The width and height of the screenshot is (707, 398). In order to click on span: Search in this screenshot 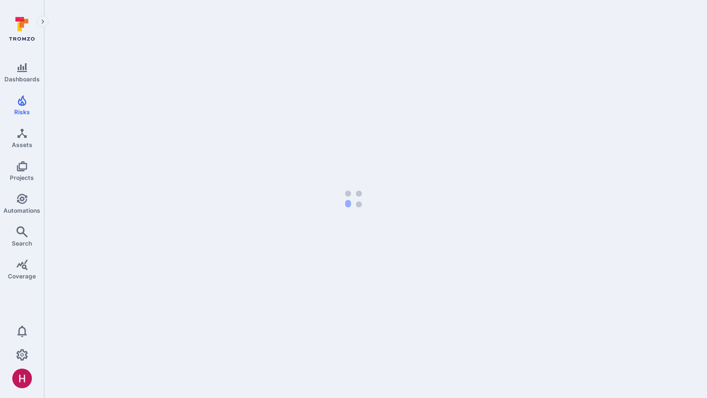, I will do `click(22, 243)`.